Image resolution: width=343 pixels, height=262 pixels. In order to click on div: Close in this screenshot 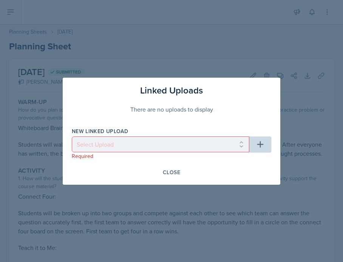, I will do `click(171, 173)`.